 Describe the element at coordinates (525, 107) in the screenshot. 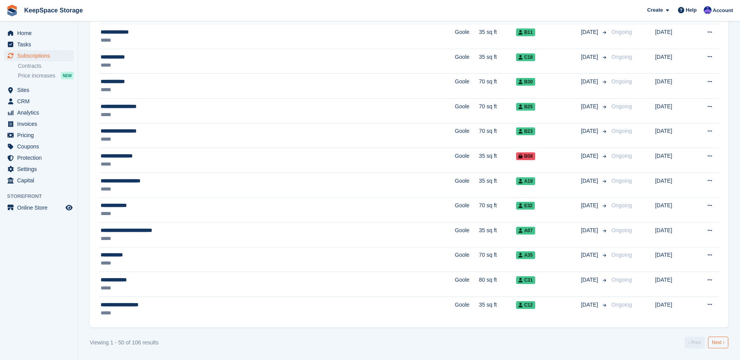

I see `span: B25` at that location.